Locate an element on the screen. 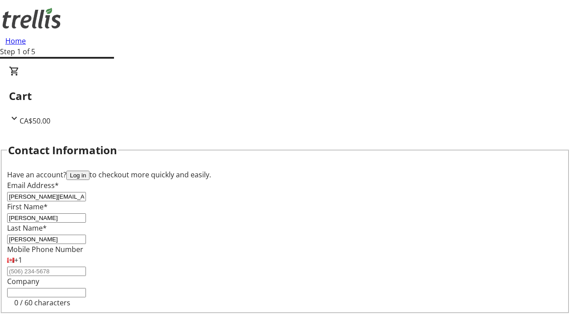  label: Email Address* is located at coordinates (33, 186).